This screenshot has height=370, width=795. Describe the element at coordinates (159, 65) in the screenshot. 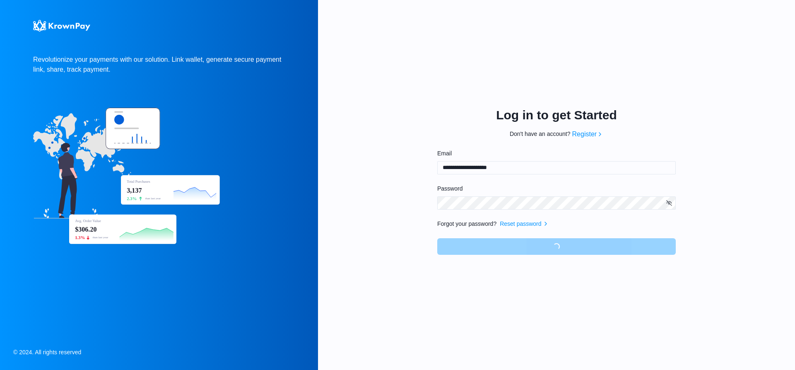

I see `p: Revolutionize your payments with our solution. Link wallet, generate secure payment link, share, ...` at that location.